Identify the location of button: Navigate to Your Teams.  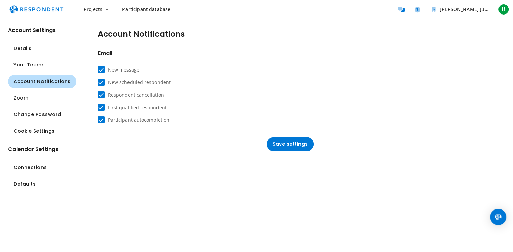
(42, 65).